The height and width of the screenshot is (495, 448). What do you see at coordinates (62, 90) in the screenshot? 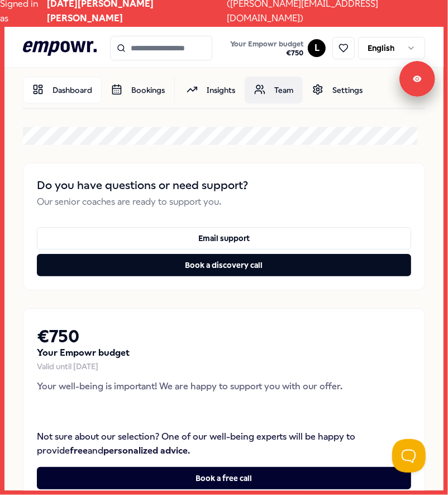
I see `a: Dashboard` at bounding box center [62, 90].